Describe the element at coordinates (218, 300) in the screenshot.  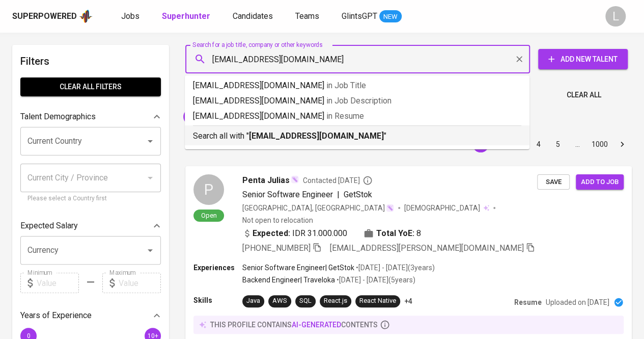
I see `p: Skills` at that location.